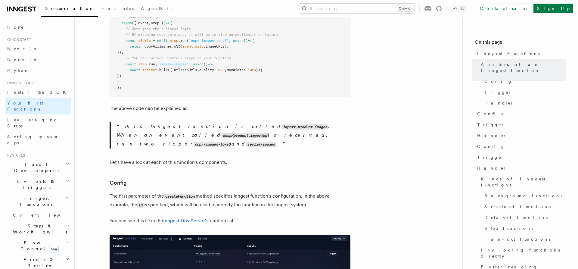 The width and height of the screenshot is (578, 269). I want to click on span: // handler function, so click(141, 17).